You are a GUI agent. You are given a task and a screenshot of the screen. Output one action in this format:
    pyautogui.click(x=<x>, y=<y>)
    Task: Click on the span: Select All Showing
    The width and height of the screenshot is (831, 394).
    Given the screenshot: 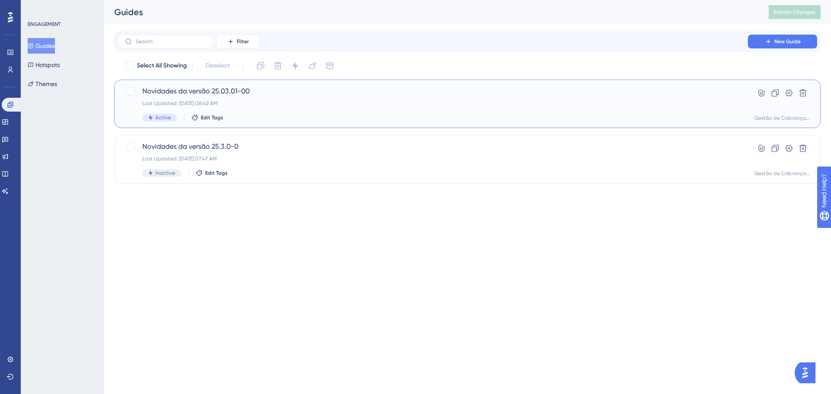 What is the action you would take?
    pyautogui.click(x=162, y=66)
    